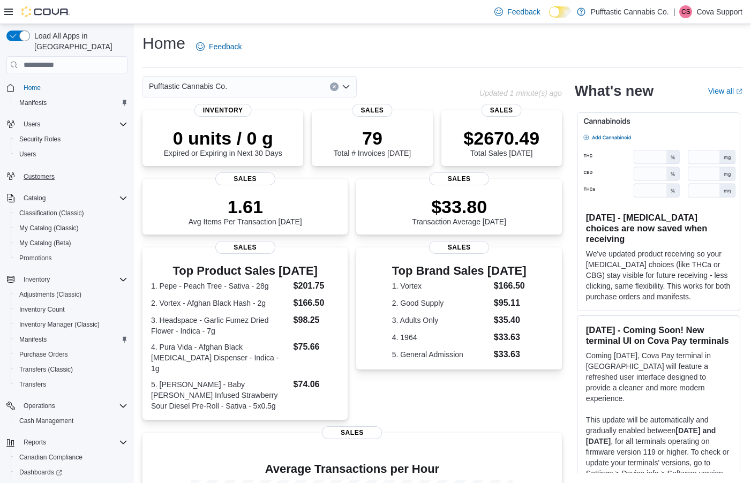 The width and height of the screenshot is (751, 483). What do you see at coordinates (71, 340) in the screenshot?
I see `button: Manifests` at bounding box center [71, 340].